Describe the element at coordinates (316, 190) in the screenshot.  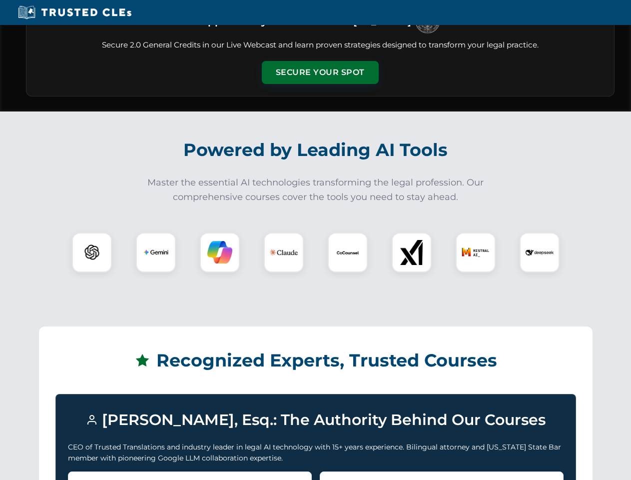
I see `p: Master the essential AI technologies transforming the legal profession. Our comprehensive courses...` at that location.